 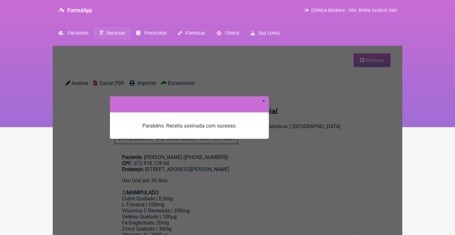 What do you see at coordinates (265, 33) in the screenshot?
I see `a: Sua Conta` at bounding box center [265, 33].